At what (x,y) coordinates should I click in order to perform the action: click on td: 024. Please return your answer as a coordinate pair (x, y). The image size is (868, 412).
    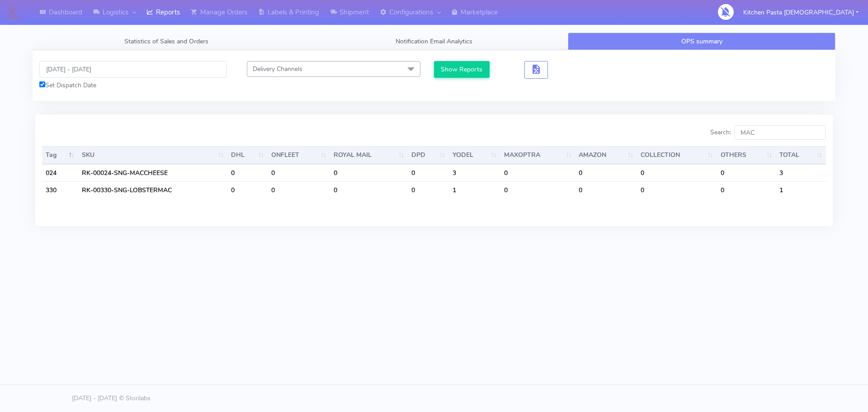
    Looking at the image, I should click on (60, 173).